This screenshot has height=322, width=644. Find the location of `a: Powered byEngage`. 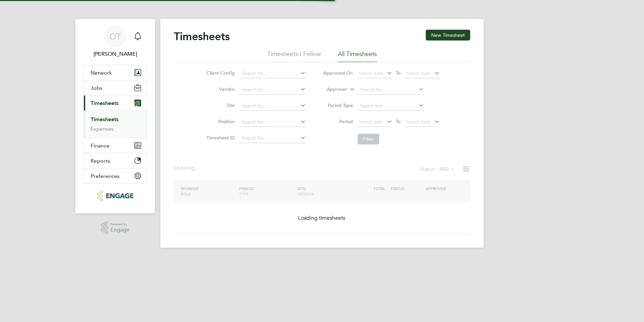

a: Powered byEngage is located at coordinates (115, 228).